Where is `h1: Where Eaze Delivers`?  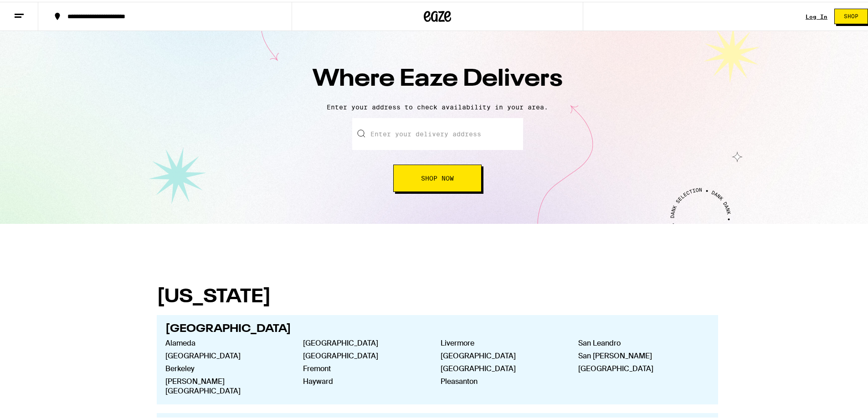 h1: Where Eaze Delivers is located at coordinates (437, 77).